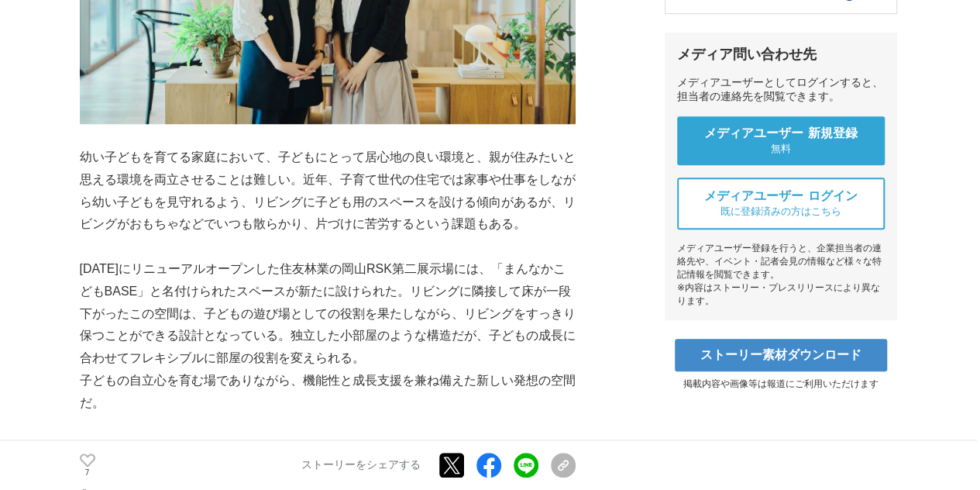 The width and height of the screenshot is (980, 490). I want to click on span: メディアユーザー ログイン, so click(781, 196).